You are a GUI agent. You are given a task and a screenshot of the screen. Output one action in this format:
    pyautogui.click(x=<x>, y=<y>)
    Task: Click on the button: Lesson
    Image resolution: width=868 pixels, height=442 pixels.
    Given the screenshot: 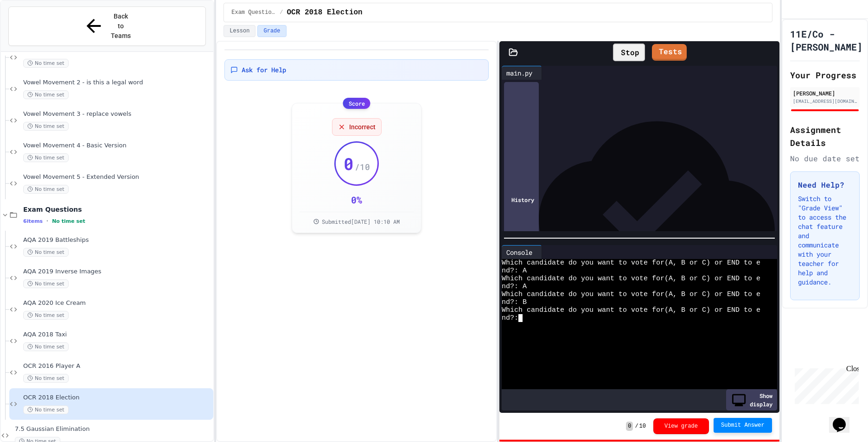 What is the action you would take?
    pyautogui.click(x=239, y=31)
    